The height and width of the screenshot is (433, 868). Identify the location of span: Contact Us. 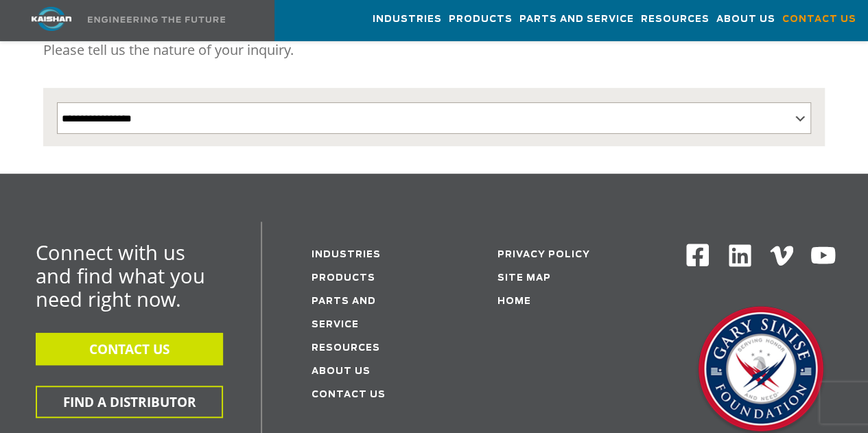
(819, 20).